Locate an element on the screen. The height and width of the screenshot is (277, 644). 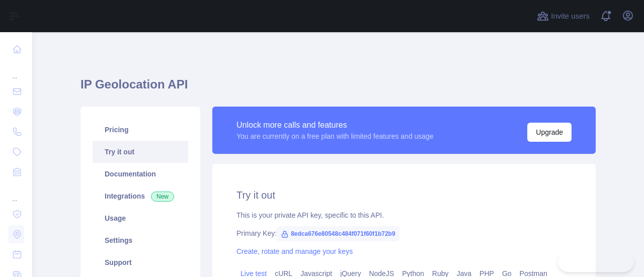
span: New is located at coordinates (162, 197).